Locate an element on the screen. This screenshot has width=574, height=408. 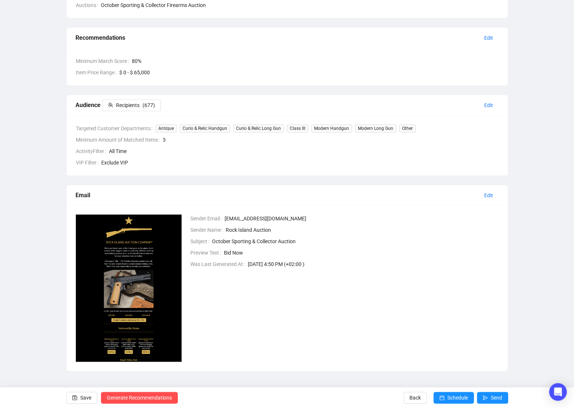
button: Recipients(677) is located at coordinates (131, 105).